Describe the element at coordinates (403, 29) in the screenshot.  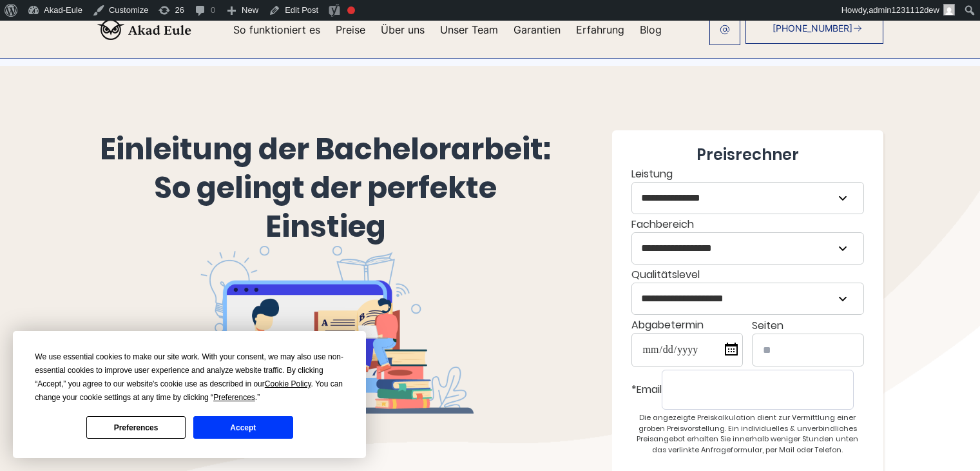
I see `a: Über uns` at that location.